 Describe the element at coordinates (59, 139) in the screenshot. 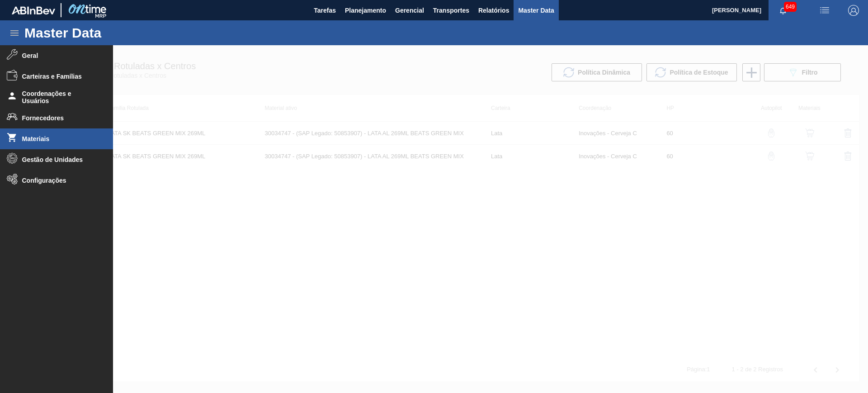

I see `span: Materiais` at that location.